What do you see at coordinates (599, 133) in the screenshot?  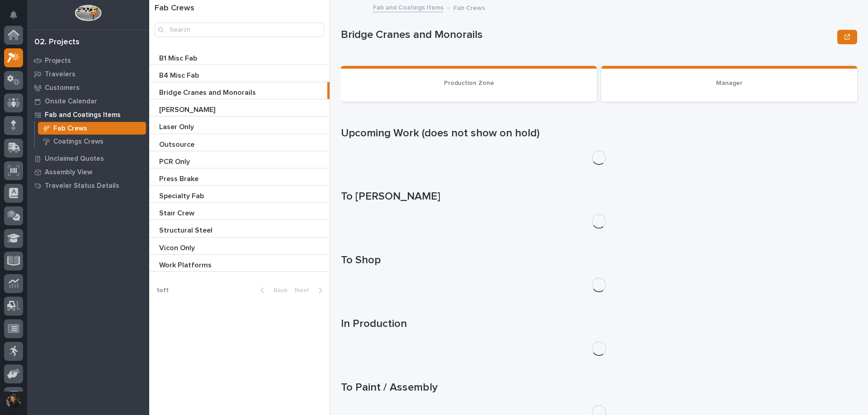 I see `h1: Upcoming Work (does not show on hold)` at bounding box center [599, 133].